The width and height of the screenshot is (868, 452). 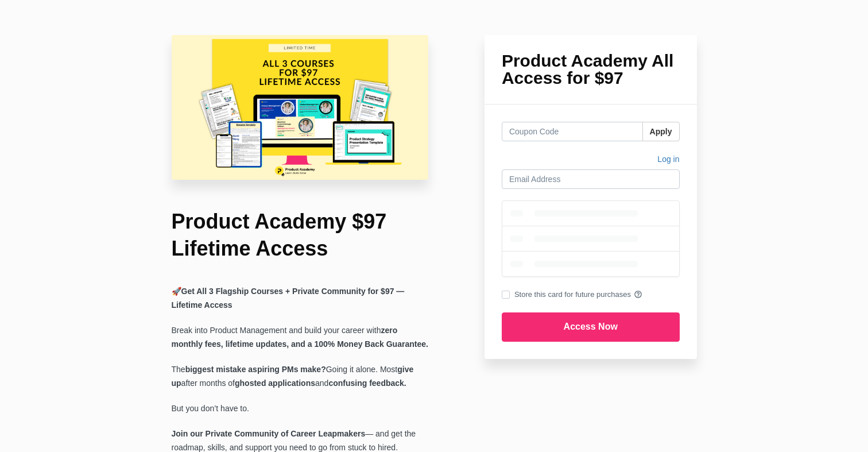 What do you see at coordinates (300, 235) in the screenshot?
I see `h1: Product Academy $97 Lifetime Access` at bounding box center [300, 235].